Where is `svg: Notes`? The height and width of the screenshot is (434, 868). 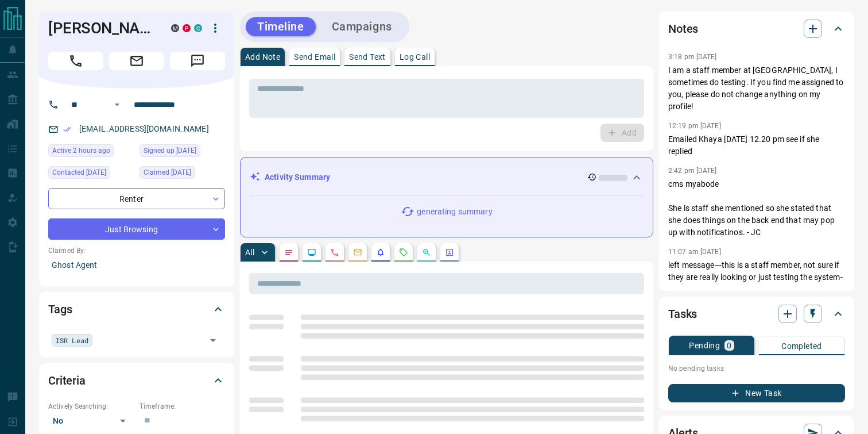
svg: Notes is located at coordinates (289, 253).